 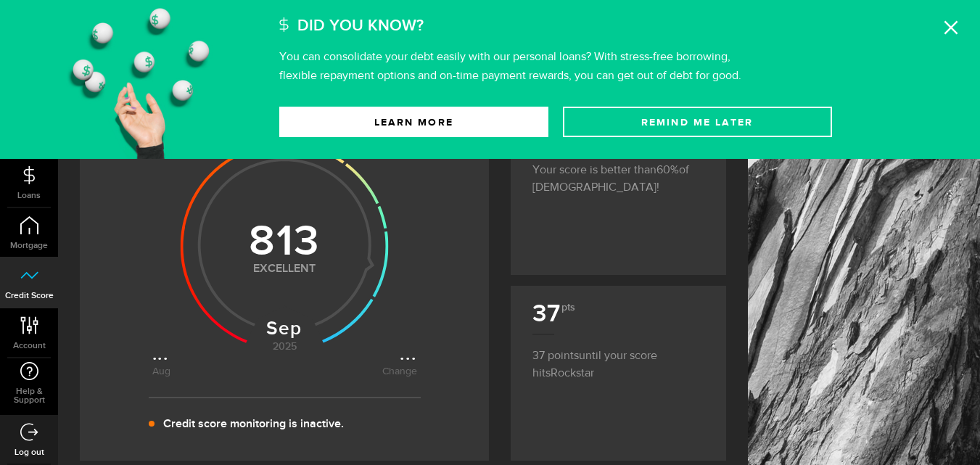 I want to click on p: You can consolidate your debt easily with our personal loans? With stress-free borrowing, flexibl..., so click(x=510, y=66).